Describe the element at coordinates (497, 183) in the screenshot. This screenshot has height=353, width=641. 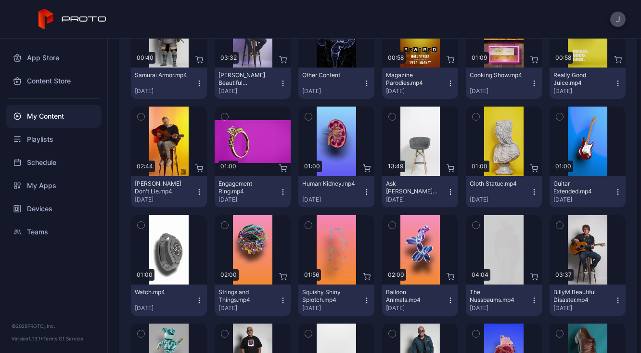
I see `div: Cloth Statue.mp4` at that location.